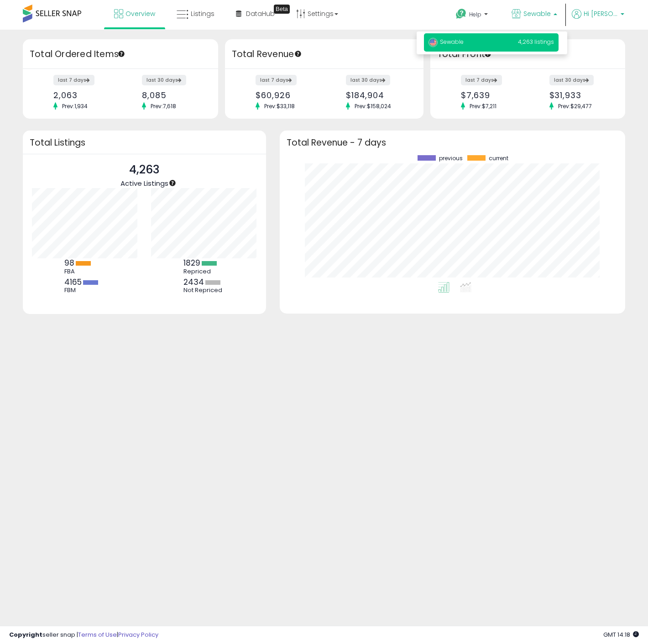 Image resolution: width=648 pixels, height=644 pixels. Describe the element at coordinates (575, 106) in the screenshot. I see `span: Prev: $29,477` at that location.